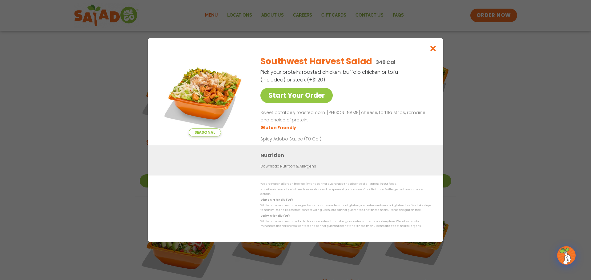 The height and width of the screenshot is (280, 591). Describe the element at coordinates (296, 95) in the screenshot. I see `a: Start Your Order` at that location.